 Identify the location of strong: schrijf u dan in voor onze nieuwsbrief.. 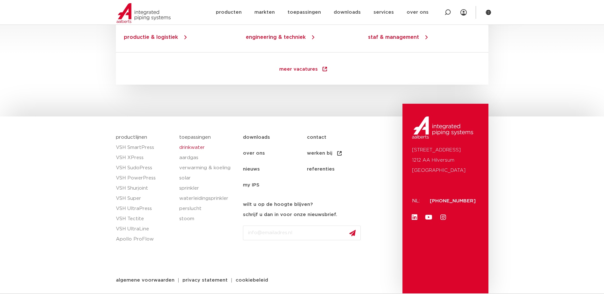
(290, 214).